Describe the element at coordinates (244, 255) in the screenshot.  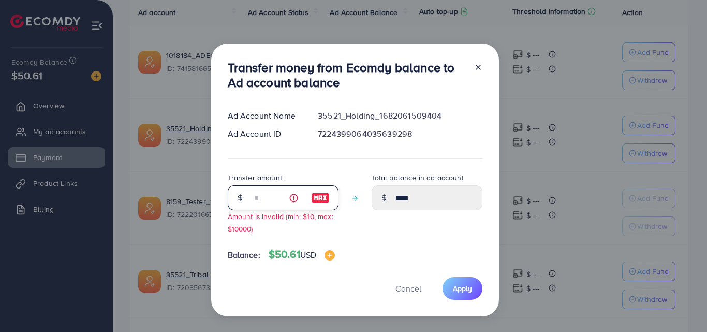
I see `span: Balance:` at that location.